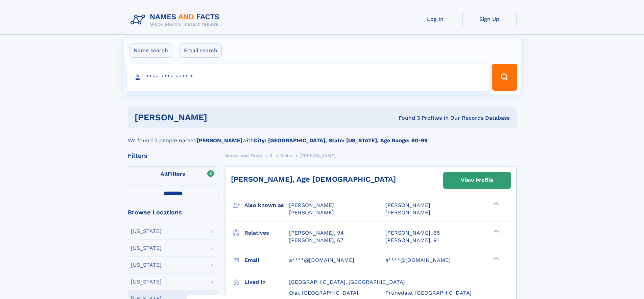  What do you see at coordinates (173, 212) in the screenshot?
I see `div: Browse Locations` at bounding box center [173, 212].